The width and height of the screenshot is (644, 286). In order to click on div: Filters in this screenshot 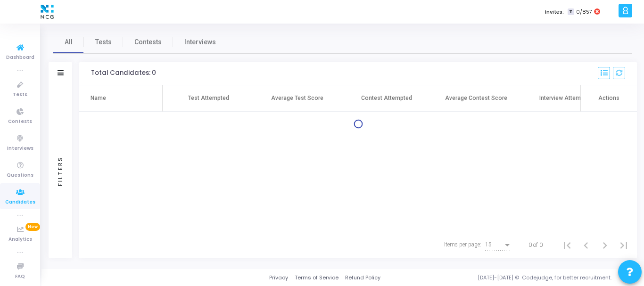, I will do `click(61, 171)`.